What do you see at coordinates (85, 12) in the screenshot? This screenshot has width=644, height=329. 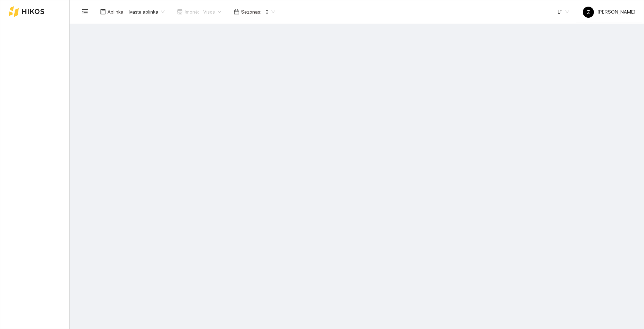 I see `span: menu-fold` at bounding box center [85, 12].